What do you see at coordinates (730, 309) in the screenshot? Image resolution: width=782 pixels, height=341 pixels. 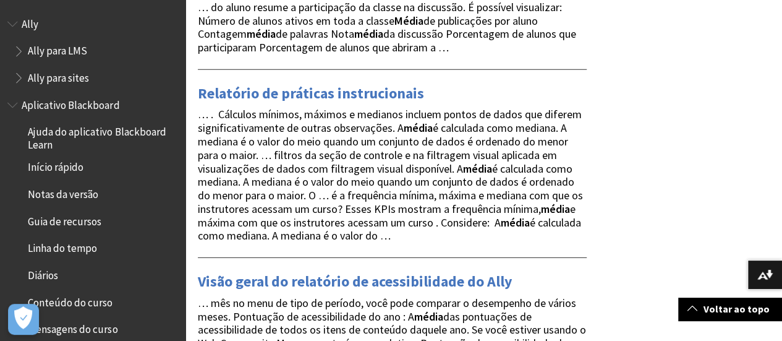 I see `a: Voltar ao topo` at bounding box center [730, 309].